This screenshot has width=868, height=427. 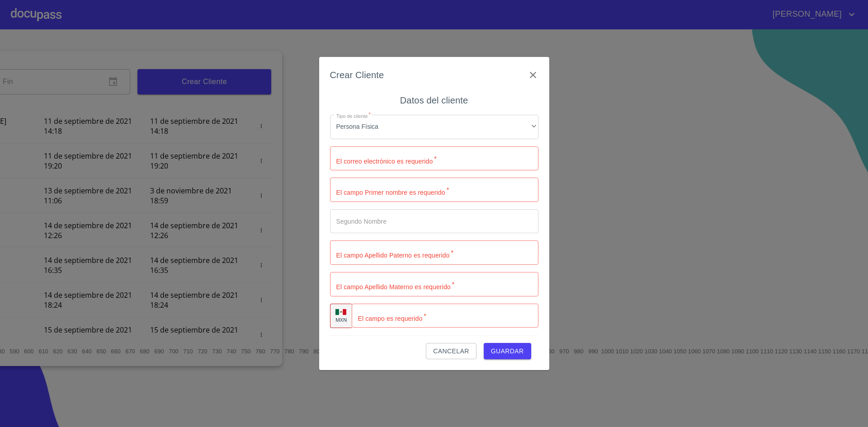 I want to click on button: Guardar, so click(x=507, y=351).